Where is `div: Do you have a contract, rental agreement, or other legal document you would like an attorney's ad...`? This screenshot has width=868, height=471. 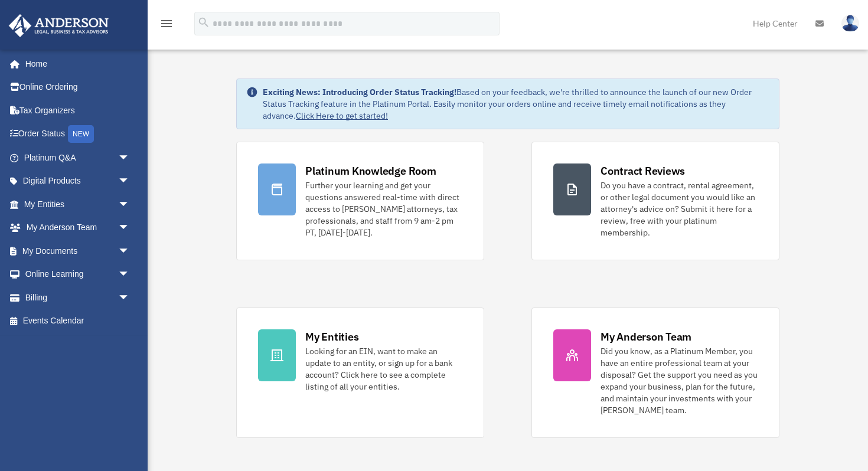
div: Do you have a contract, rental agreement, or other legal document you would like an attorney's ad... is located at coordinates (679, 209).